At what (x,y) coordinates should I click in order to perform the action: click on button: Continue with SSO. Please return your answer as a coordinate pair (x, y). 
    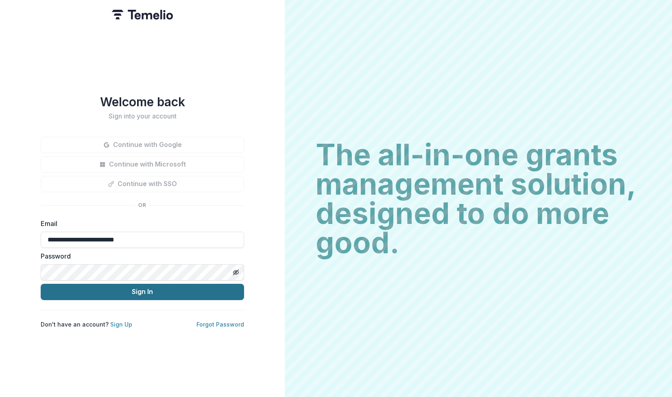
    Looking at the image, I should click on (142, 184).